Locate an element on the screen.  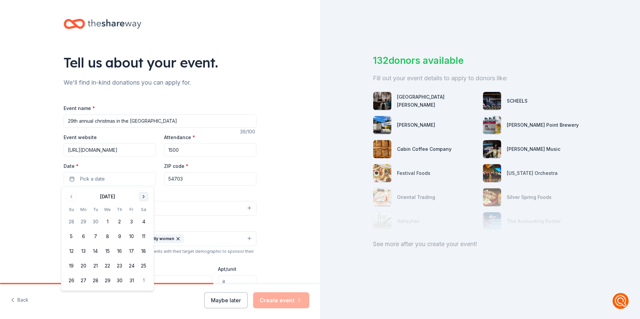
img: photo for St. James Hotel is located at coordinates (382, 101).